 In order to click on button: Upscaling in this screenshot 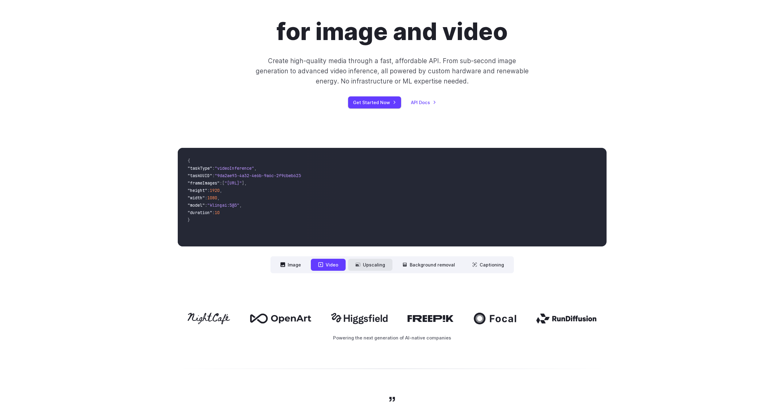, I will do `click(370, 264)`.